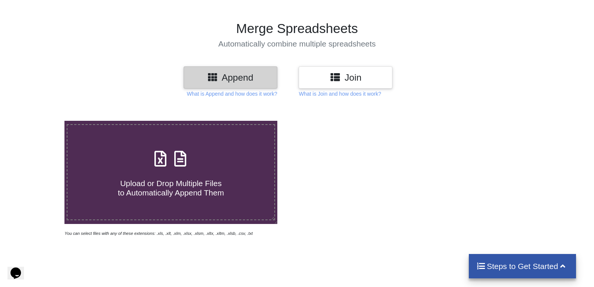  I want to click on p: What is Join and how does it work?, so click(340, 94).